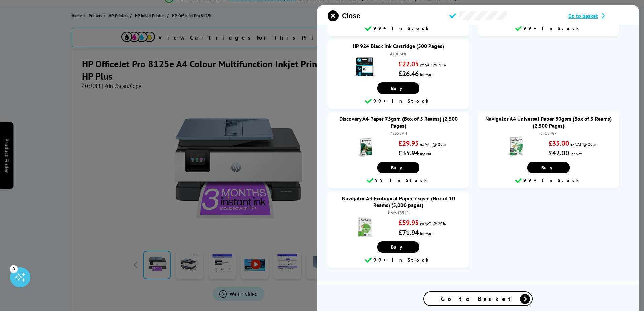 This screenshot has height=311, width=644. I want to click on div: 4K0U6NE, so click(398, 54).